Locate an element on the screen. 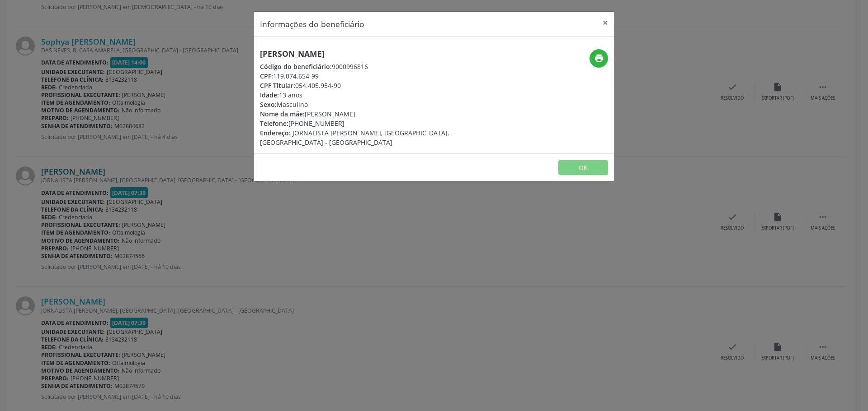 The image size is (868, 411). div: Masculino is located at coordinates (374, 104).